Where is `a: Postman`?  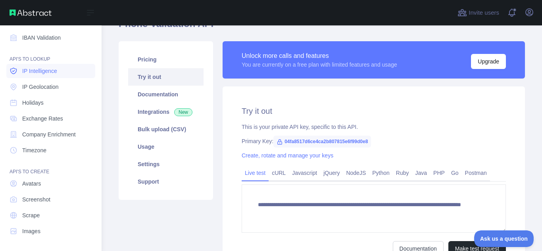 a: Postman is located at coordinates (475, 173).